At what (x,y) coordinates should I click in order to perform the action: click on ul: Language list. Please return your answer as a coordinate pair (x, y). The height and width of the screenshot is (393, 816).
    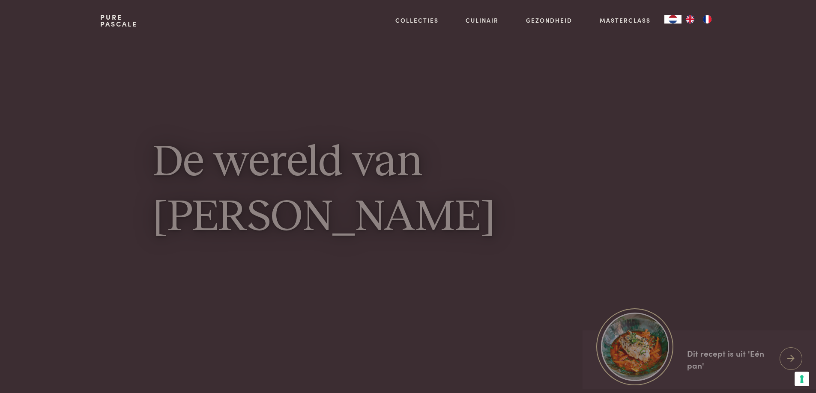
    Looking at the image, I should click on (698, 19).